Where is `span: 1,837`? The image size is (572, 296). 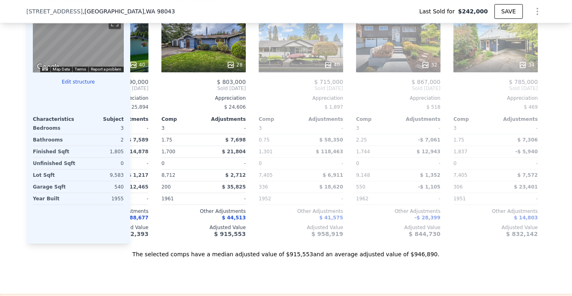
span: 1,837 is located at coordinates (461, 152).